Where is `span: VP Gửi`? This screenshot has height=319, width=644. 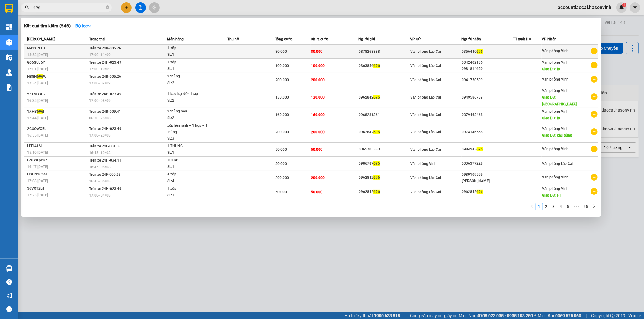
span: VP Gửi is located at coordinates (415, 39).